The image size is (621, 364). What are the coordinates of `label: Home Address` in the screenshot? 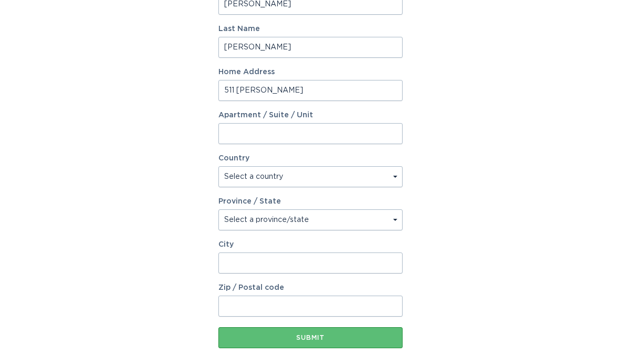 It's located at (310, 72).